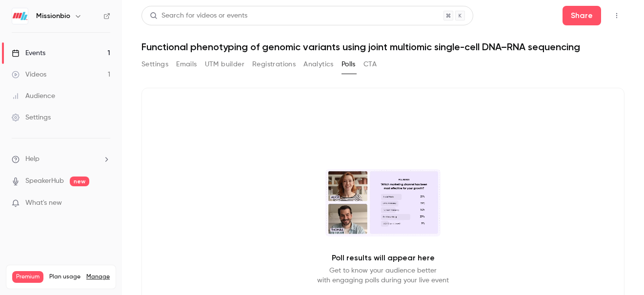 Image resolution: width=644 pixels, height=295 pixels. I want to click on span: Help, so click(33, 159).